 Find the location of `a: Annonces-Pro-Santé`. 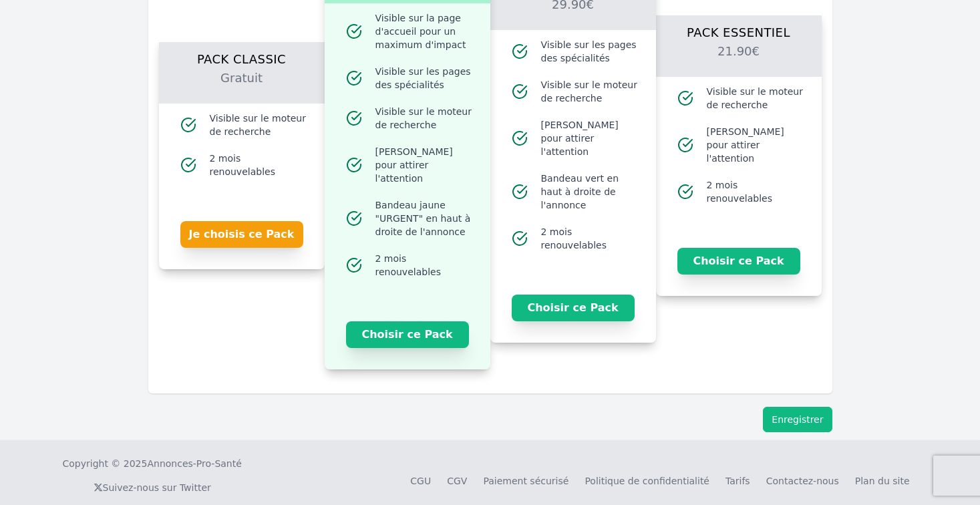

a: Annonces-Pro-Santé is located at coordinates (194, 464).